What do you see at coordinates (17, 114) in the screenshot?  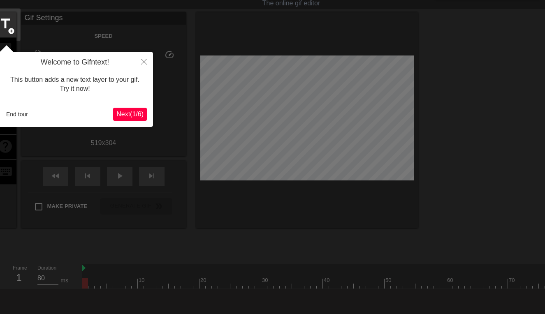 I see `button: End tour` at bounding box center [17, 114].